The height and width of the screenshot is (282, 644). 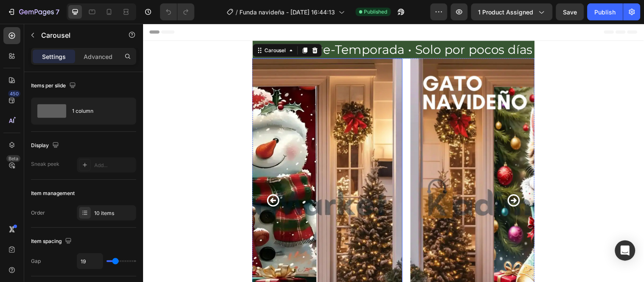 I want to click on button: Publish, so click(x=605, y=12).